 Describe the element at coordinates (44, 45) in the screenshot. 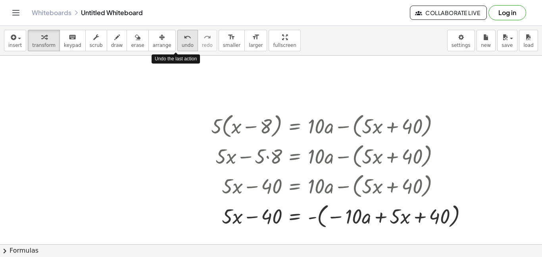

I see `span: transform` at that location.